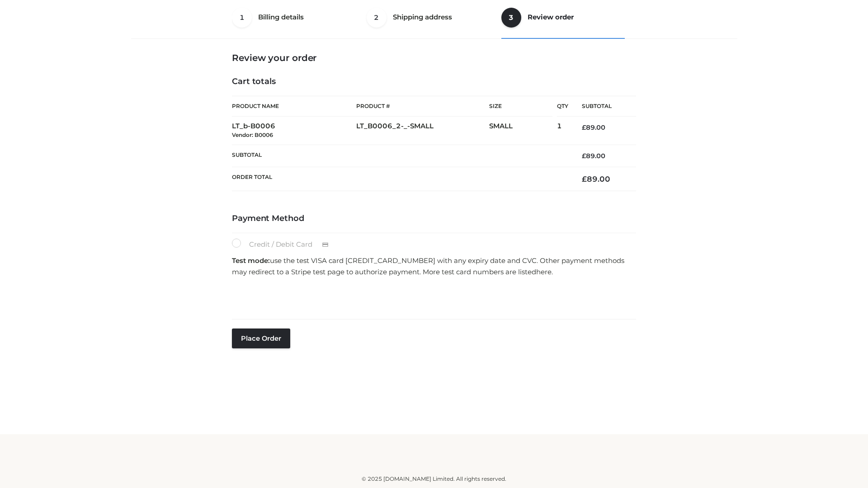  Describe the element at coordinates (400, 179) in the screenshot. I see `th: Order Total` at that location.